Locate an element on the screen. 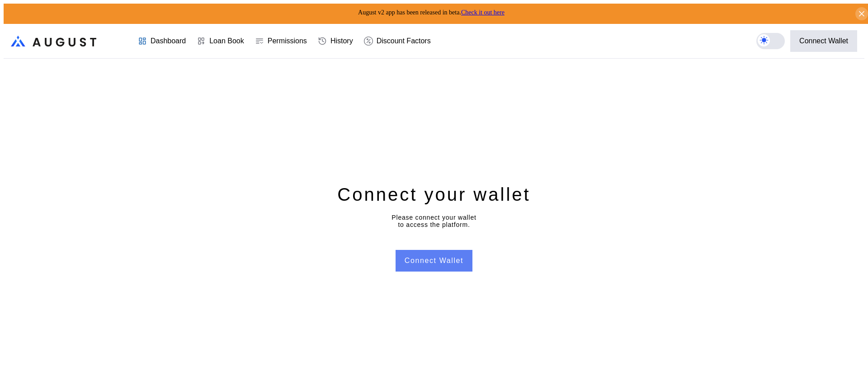  div: Connect your wallet is located at coordinates (433, 195).